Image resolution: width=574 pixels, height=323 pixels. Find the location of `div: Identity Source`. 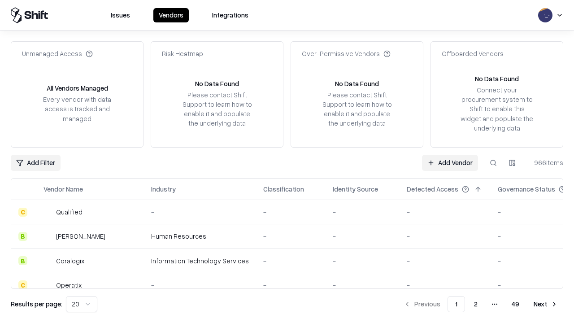

div: Identity Source is located at coordinates (355, 189).